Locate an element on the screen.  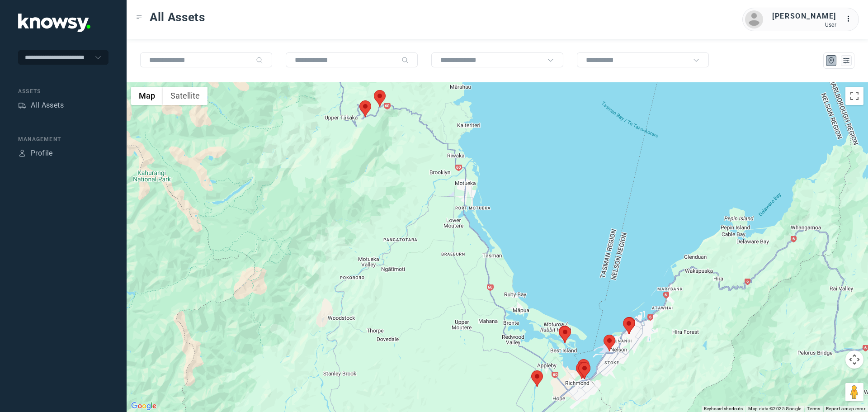
button: Keyboard shortcuts is located at coordinates (724, 409).